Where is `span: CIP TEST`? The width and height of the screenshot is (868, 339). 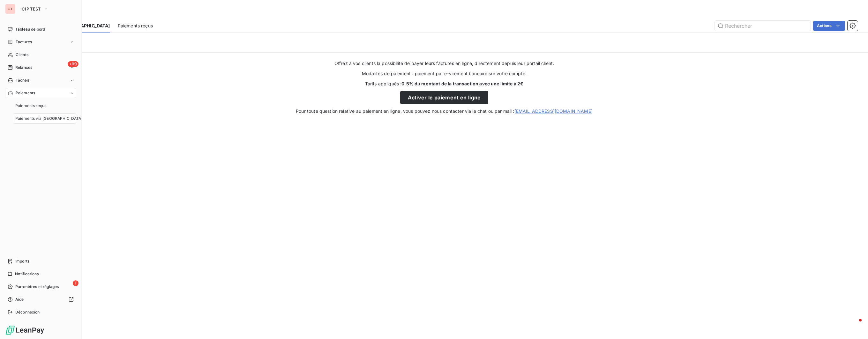 span: CIP TEST is located at coordinates (32, 9).